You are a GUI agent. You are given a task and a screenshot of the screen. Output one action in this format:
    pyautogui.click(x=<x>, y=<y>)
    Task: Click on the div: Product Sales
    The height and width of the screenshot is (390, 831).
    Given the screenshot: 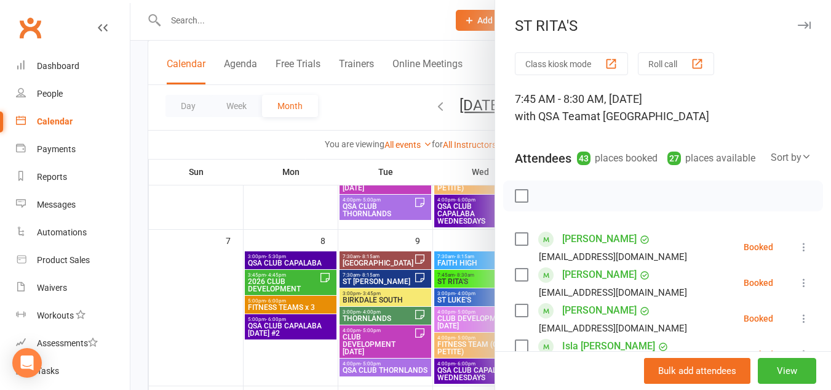 What is the action you would take?
    pyautogui.click(x=63, y=260)
    